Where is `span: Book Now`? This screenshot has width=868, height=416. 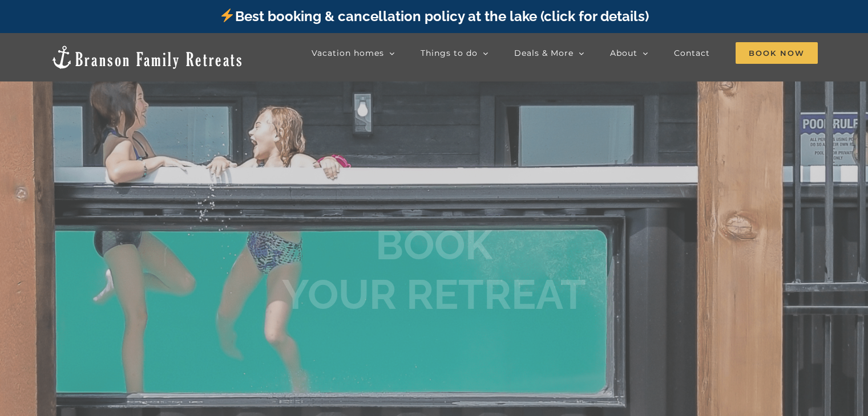 span: Book Now is located at coordinates (777, 53).